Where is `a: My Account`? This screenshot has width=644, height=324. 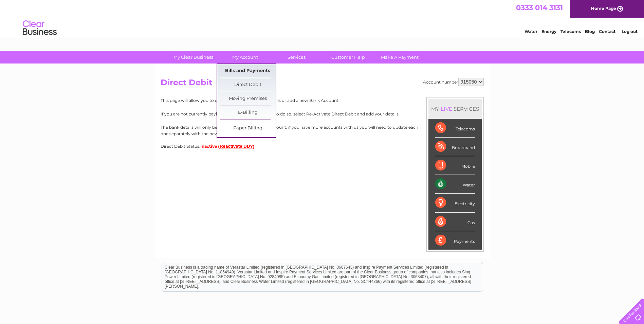 a: My Account is located at coordinates (245, 57).